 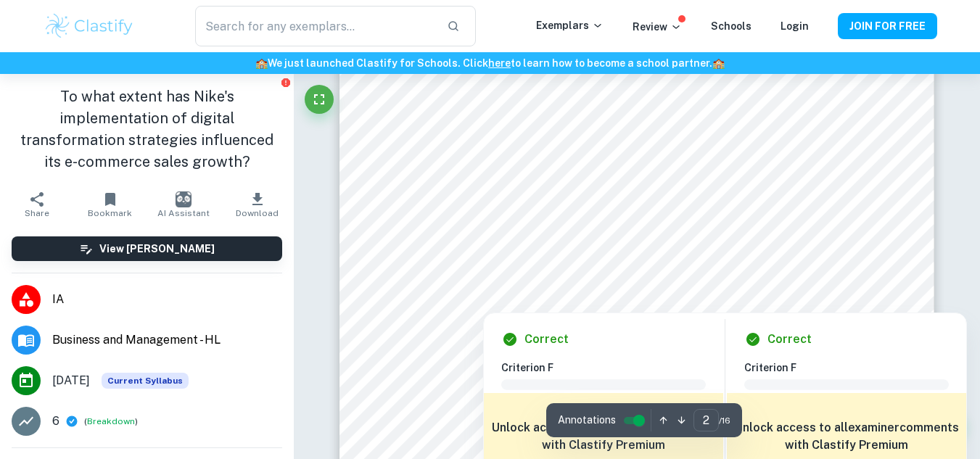 What do you see at coordinates (731, 26) in the screenshot?
I see `a: Schools` at bounding box center [731, 26].